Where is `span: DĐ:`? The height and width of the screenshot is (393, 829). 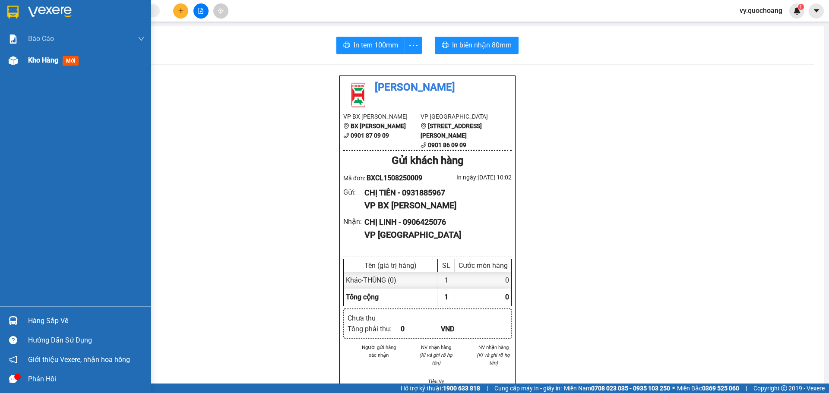
span: DĐ: is located at coordinates (13, 49).